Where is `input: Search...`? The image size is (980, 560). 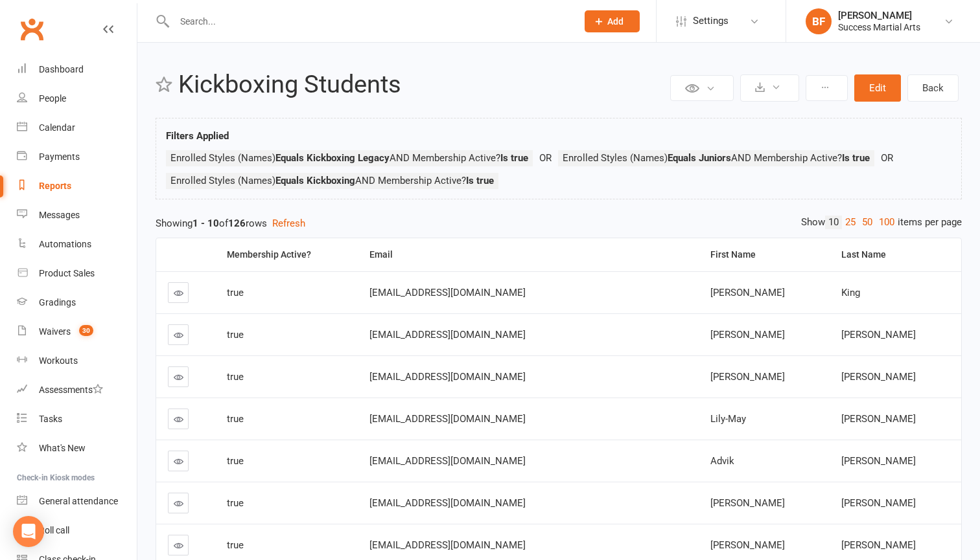
input: Search... is located at coordinates (368, 21).